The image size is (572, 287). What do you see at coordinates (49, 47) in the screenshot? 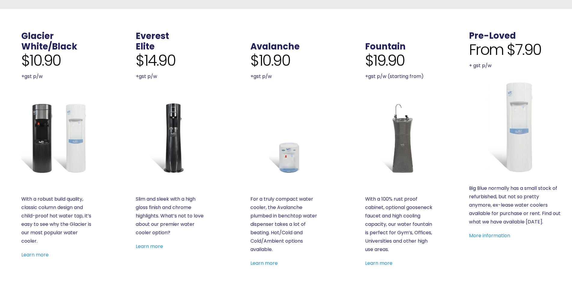
I see `a: White/Black` at bounding box center [49, 47].